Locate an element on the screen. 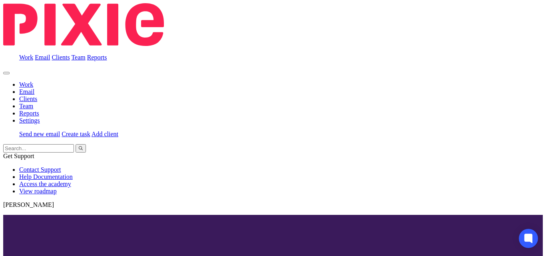 This screenshot has width=546, height=256. a: Send new email is located at coordinates (40, 134).